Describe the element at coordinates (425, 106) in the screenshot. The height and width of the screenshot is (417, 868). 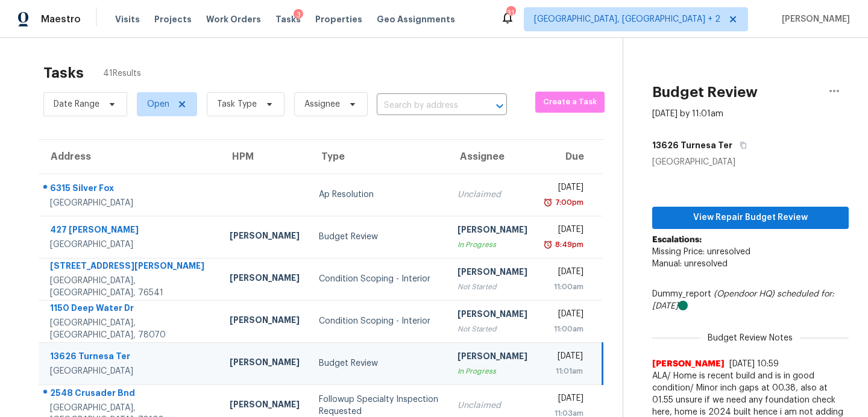
I see `input: Search by address` at that location.